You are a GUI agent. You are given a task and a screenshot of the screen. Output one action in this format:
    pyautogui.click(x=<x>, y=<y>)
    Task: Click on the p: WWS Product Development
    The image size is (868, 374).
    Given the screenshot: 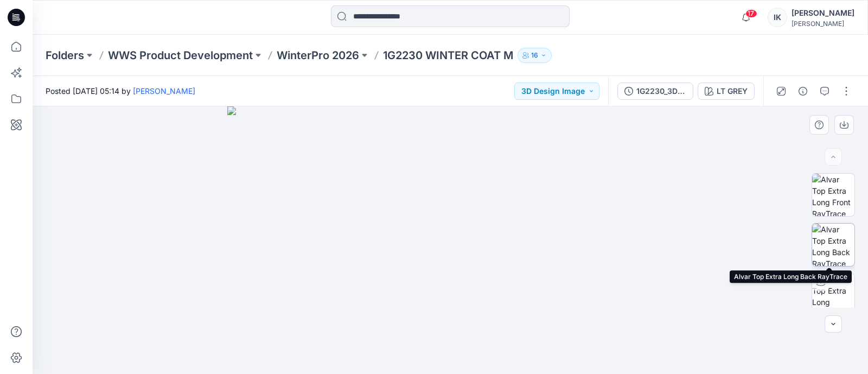 What is the action you would take?
    pyautogui.click(x=180, y=56)
    